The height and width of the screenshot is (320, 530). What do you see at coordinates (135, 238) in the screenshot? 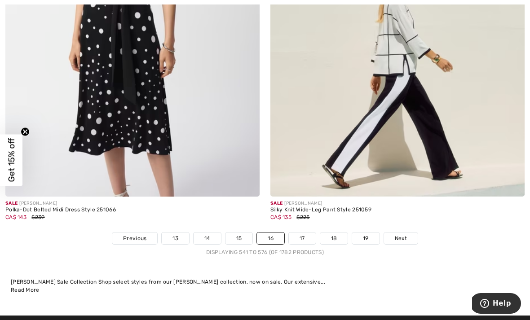
I see `span: Previous` at bounding box center [135, 238].